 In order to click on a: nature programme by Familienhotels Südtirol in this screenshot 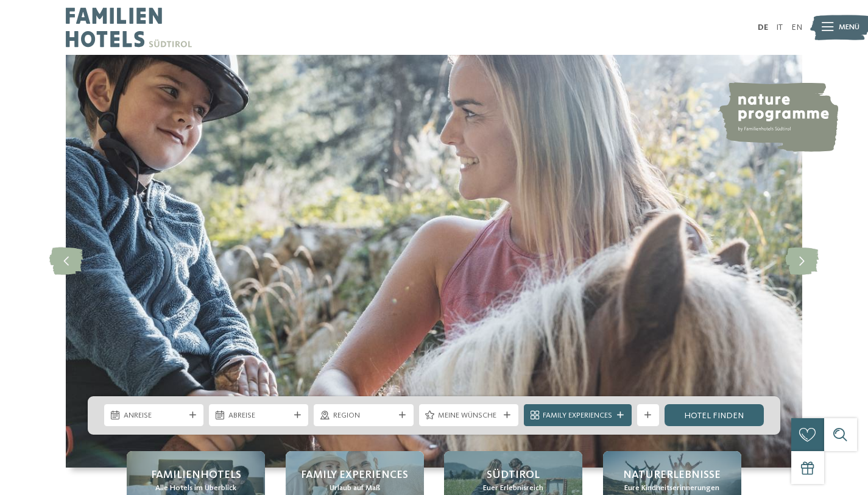, I will do `click(778, 117)`.